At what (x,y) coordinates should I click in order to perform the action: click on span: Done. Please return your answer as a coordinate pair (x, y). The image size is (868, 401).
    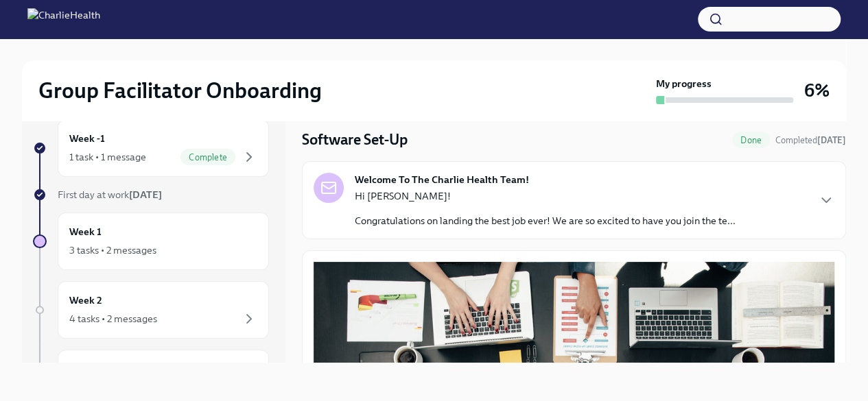
    Looking at the image, I should click on (751, 140).